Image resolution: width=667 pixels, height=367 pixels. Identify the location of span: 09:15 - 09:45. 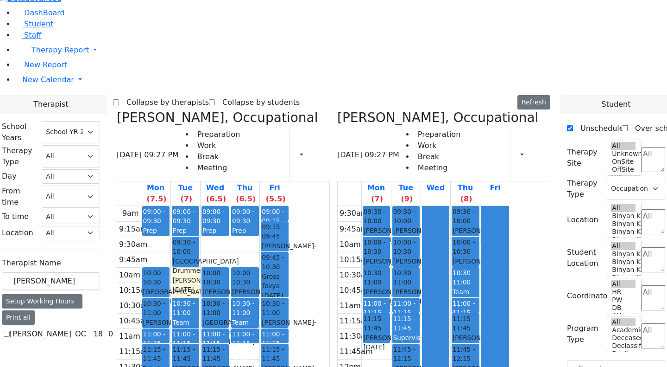
(275, 231).